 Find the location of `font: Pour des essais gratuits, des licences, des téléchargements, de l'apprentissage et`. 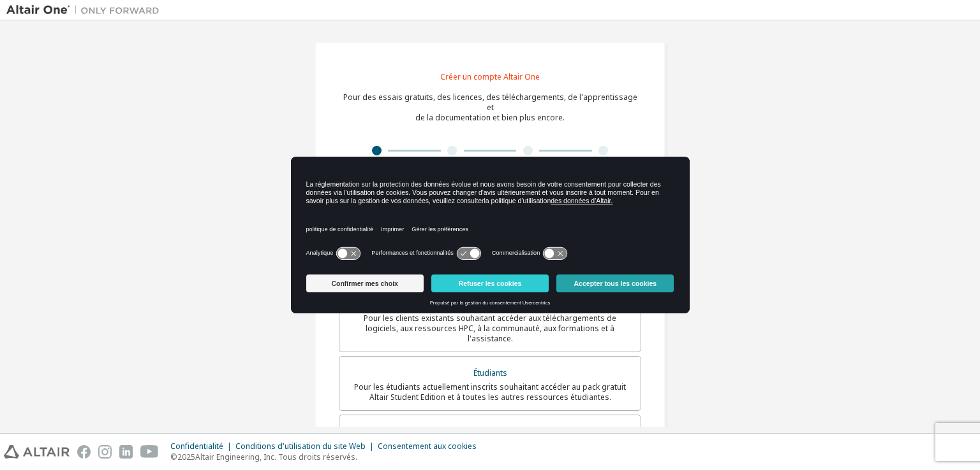

font: Pour des essais gratuits, des licences, des téléchargements, de l'apprentissage et is located at coordinates (490, 102).